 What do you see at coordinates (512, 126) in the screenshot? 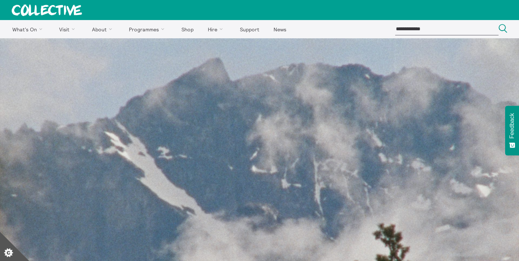
I see `span: Feedback` at bounding box center [512, 126].